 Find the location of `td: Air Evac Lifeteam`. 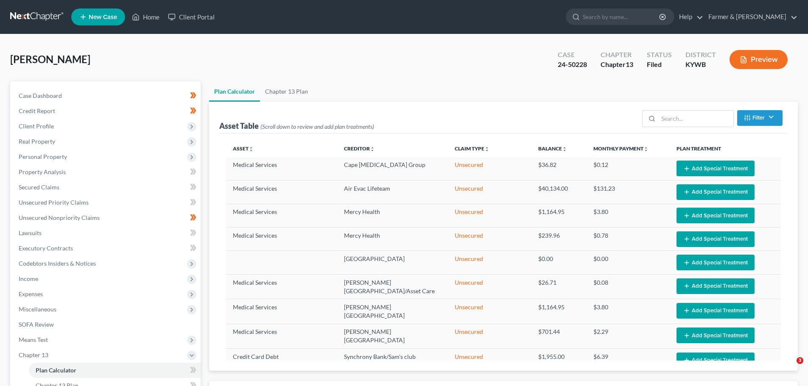

td: Air Evac Lifeteam is located at coordinates (393, 192).